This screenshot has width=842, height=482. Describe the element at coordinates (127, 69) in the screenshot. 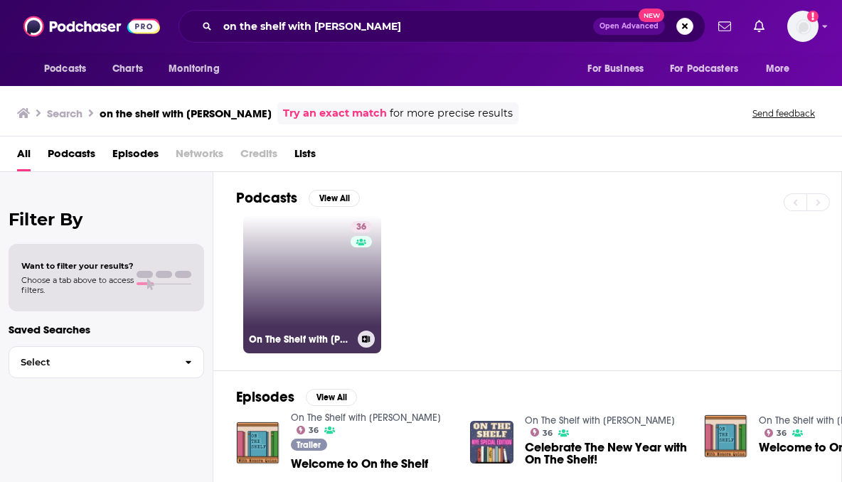

I see `span: Charts` at that location.